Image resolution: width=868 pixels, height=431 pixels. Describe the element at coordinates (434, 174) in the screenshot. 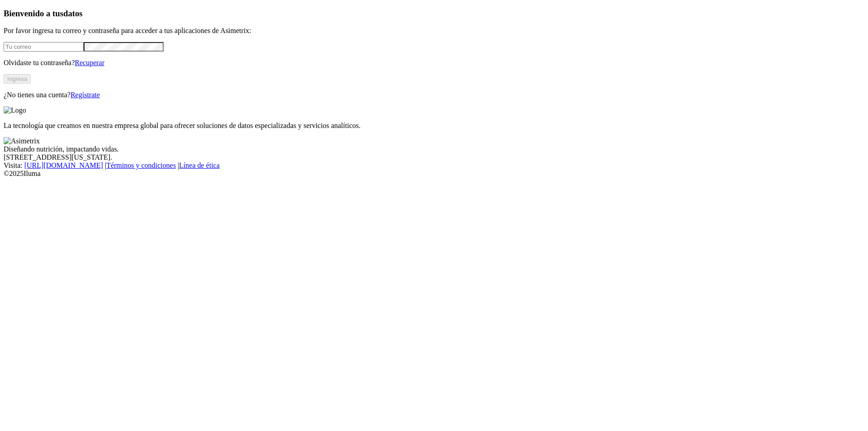

I see `div: © 2025 Iluma` at that location.